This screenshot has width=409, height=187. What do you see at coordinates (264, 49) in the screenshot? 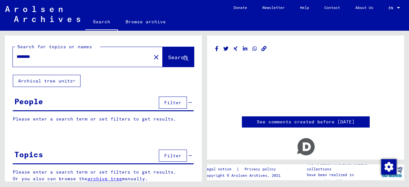
I see `button: Copy link` at bounding box center [264, 49].